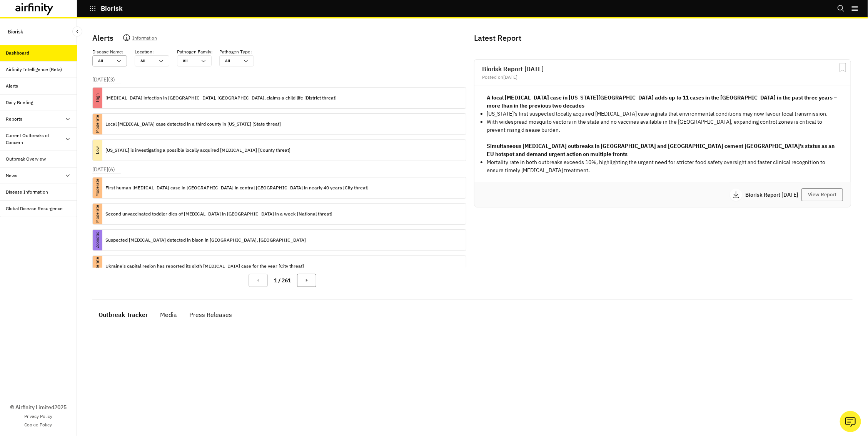 The width and height of the screenshot is (868, 436). I want to click on p: Pathogen Type :, so click(235, 52).